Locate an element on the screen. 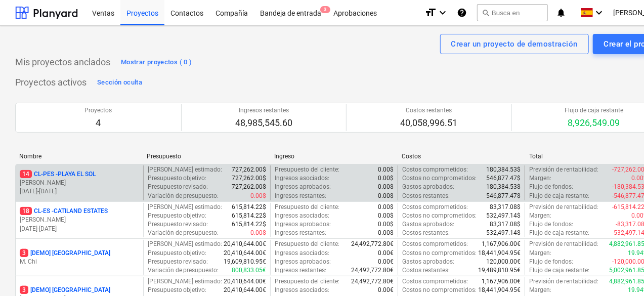  div: Costos is located at coordinates (461, 156).